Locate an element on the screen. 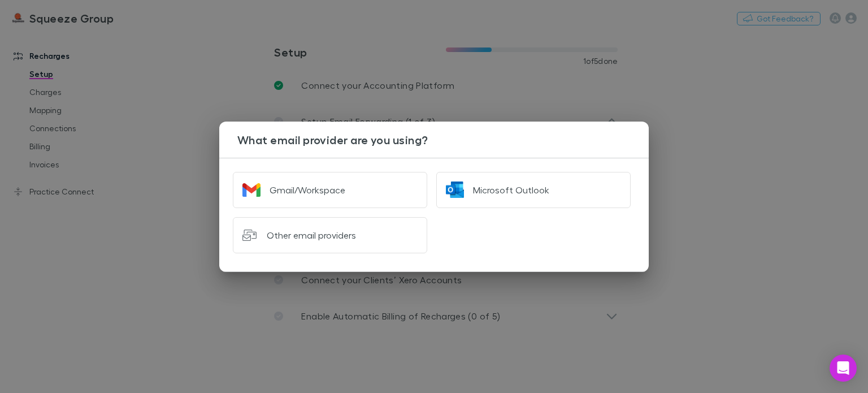 The width and height of the screenshot is (868, 393). button: Other email providers is located at coordinates (330, 235).